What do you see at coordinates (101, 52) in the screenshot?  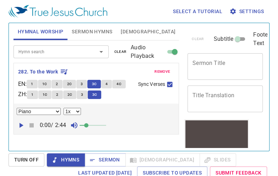 I see `button: Open` at bounding box center [101, 52].